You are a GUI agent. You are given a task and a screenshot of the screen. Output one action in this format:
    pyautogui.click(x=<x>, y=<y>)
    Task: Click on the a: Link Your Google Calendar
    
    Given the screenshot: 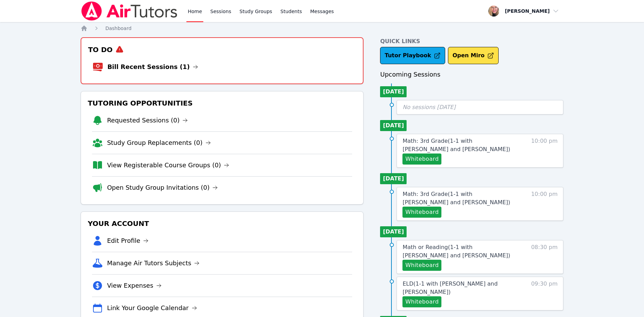 What is the action you would take?
    pyautogui.click(x=152, y=308)
    